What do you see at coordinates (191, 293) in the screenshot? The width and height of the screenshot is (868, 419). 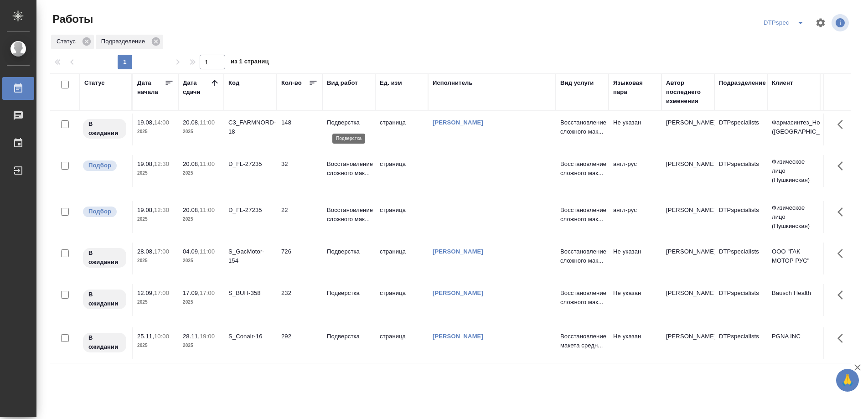 I see `p: 17.09,` at bounding box center [191, 293].